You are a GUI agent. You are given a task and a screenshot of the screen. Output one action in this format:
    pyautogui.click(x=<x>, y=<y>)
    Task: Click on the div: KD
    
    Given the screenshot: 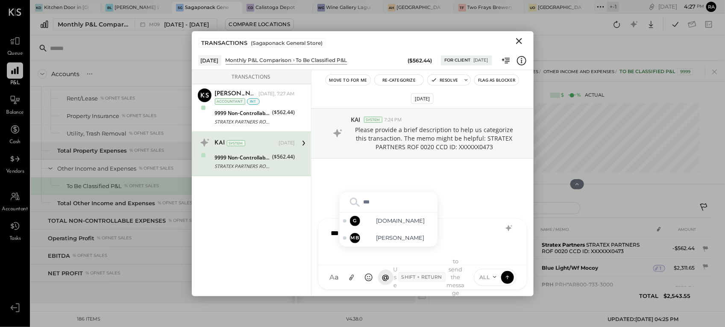 What is the action you would take?
    pyautogui.click(x=39, y=8)
    